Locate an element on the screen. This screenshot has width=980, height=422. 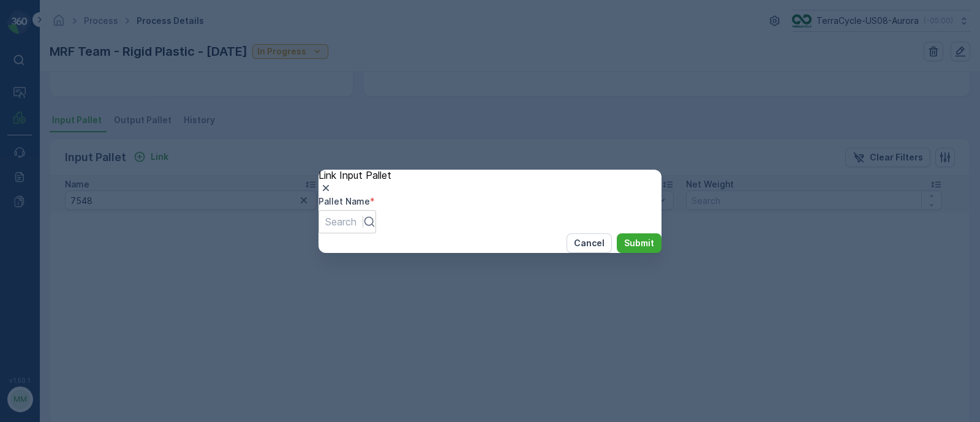
p: Cancel is located at coordinates (589, 243).